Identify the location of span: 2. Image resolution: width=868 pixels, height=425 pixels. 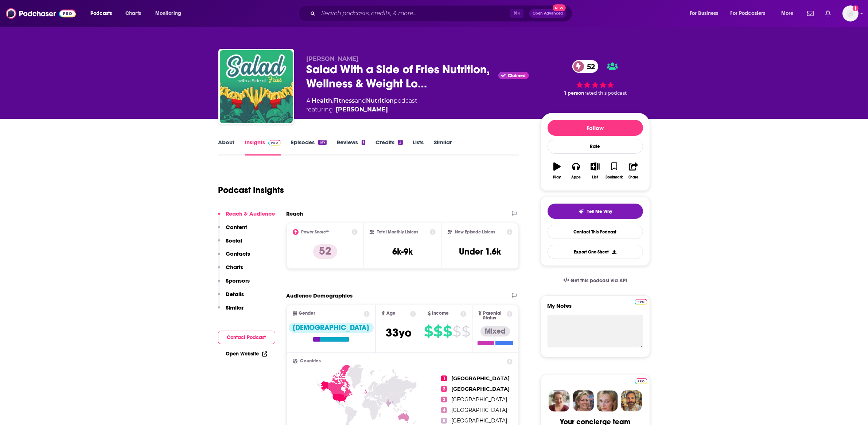
(444, 389).